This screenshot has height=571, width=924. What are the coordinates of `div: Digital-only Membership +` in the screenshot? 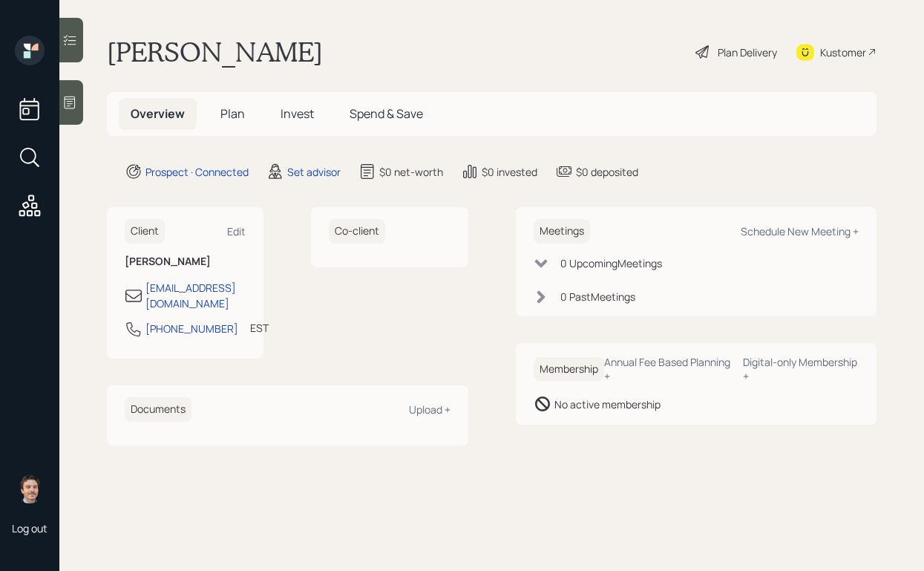 It's located at (801, 369).